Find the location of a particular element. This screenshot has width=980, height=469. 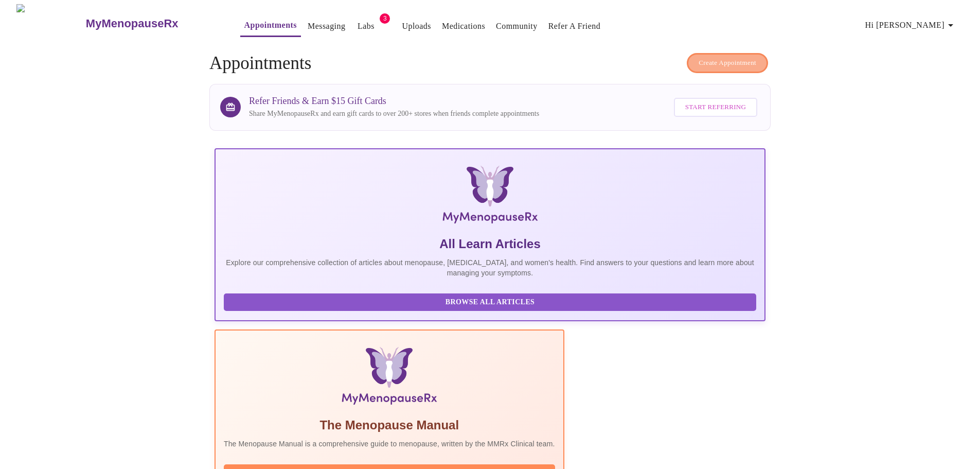

button: Appointments is located at coordinates (271, 25).